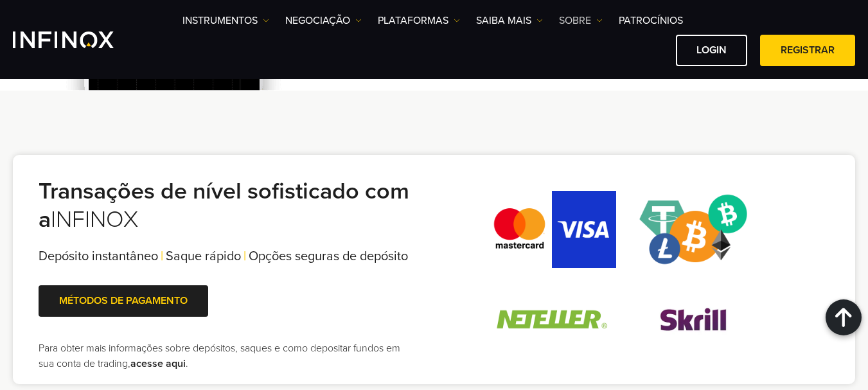 The height and width of the screenshot is (390, 868). Describe the element at coordinates (158, 363) in the screenshot. I see `a: acesse aqui` at that location.